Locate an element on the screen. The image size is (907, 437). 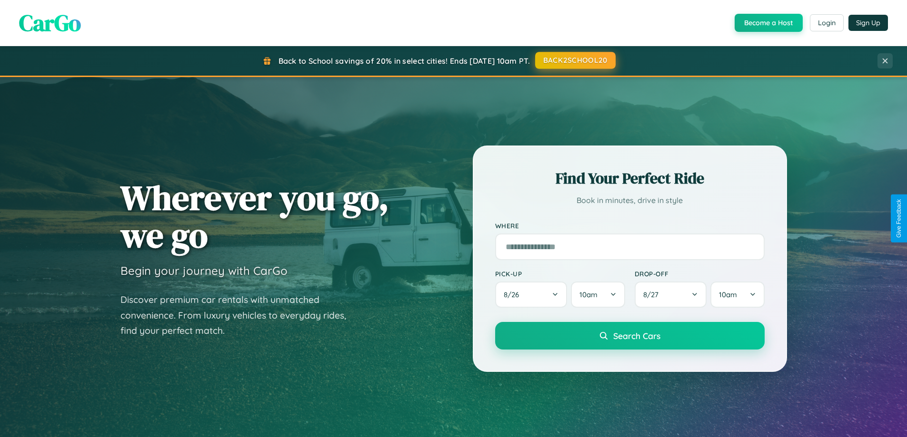
label: Pick-up is located at coordinates (560, 274).